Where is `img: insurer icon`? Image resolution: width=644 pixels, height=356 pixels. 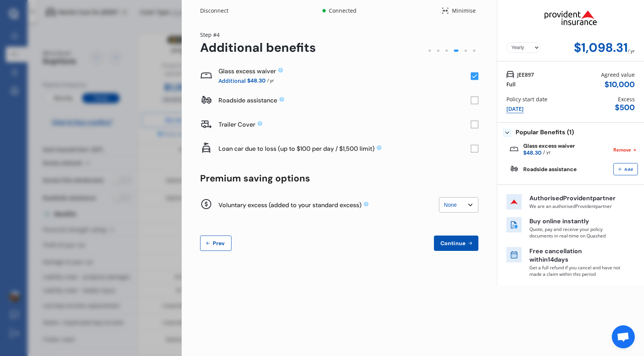 img: insurer icon is located at coordinates (514, 202).